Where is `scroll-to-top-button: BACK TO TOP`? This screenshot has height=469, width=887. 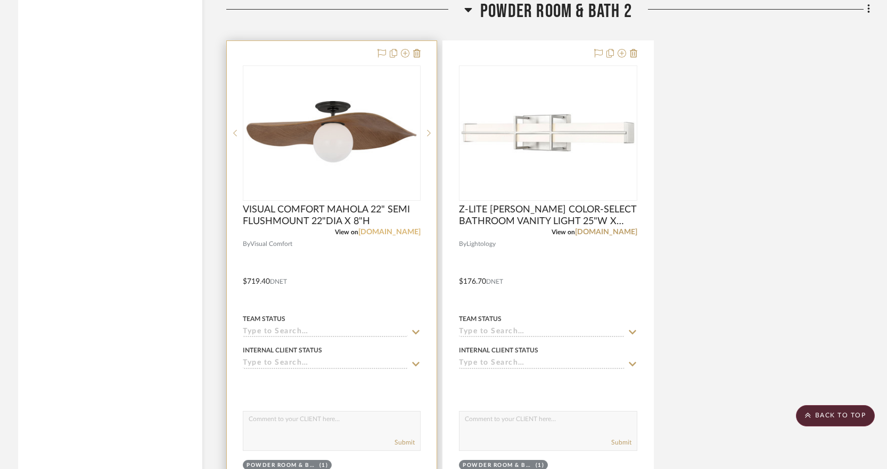
scroll-to-top-button: BACK TO TOP is located at coordinates (836, 416).